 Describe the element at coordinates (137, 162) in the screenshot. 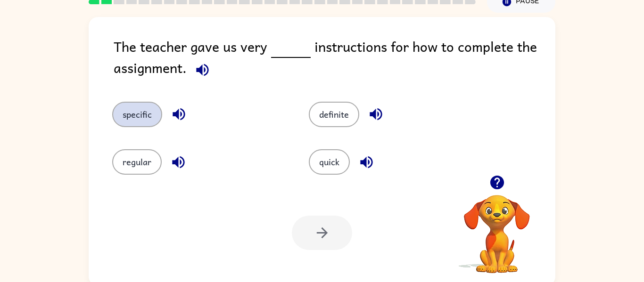

I see `button: regular` at that location.